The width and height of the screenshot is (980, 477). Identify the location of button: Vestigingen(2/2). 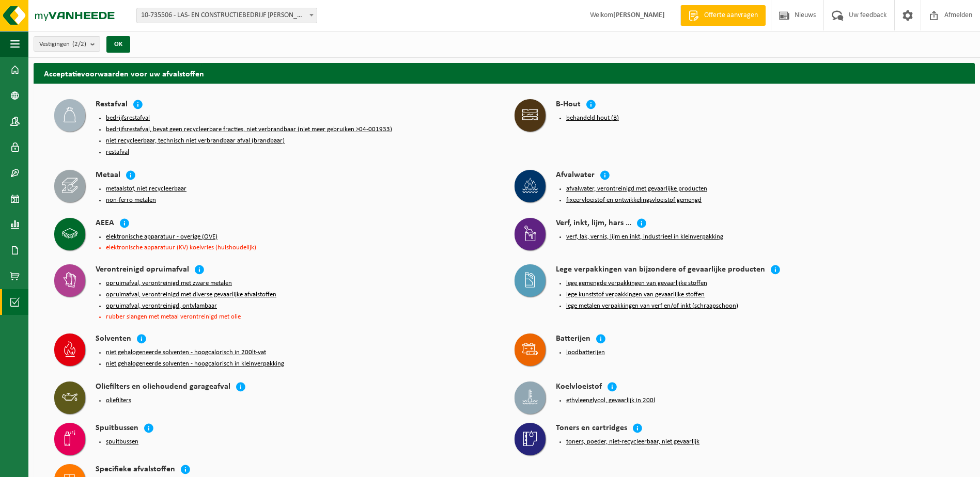
(67, 44).